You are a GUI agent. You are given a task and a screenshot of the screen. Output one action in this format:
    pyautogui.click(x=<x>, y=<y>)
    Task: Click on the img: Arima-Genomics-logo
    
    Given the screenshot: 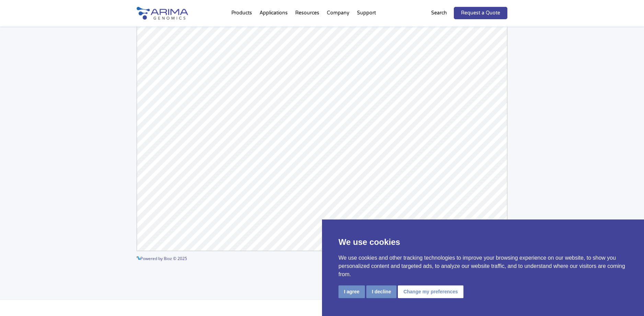 What is the action you would take?
    pyautogui.click(x=163, y=13)
    